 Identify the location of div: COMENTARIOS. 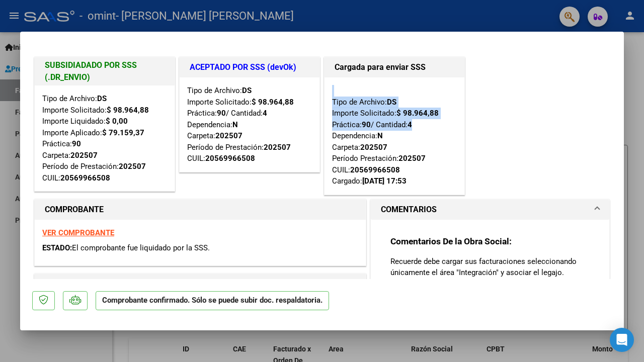
(490, 272).